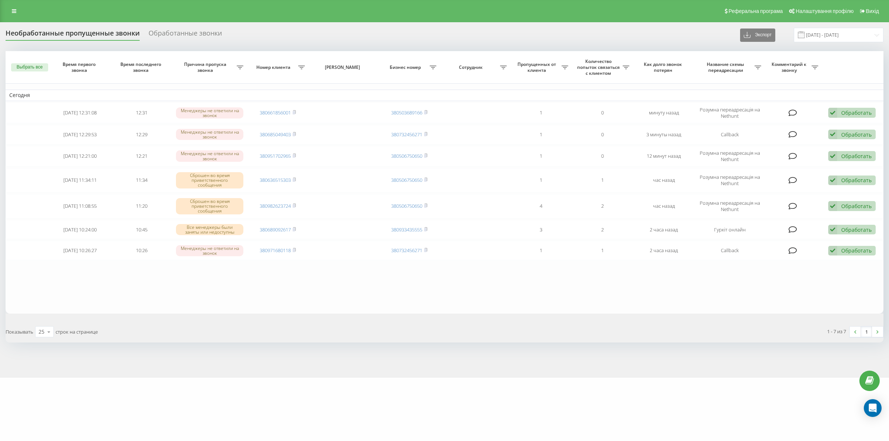 The image size is (889, 441). I want to click on td: 12:29, so click(141, 134).